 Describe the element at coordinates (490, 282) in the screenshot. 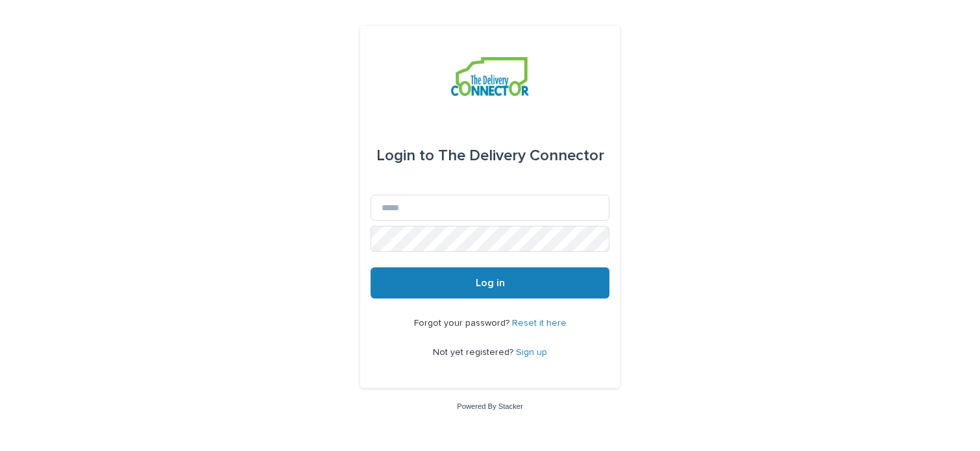

I see `button: Log in` at that location.